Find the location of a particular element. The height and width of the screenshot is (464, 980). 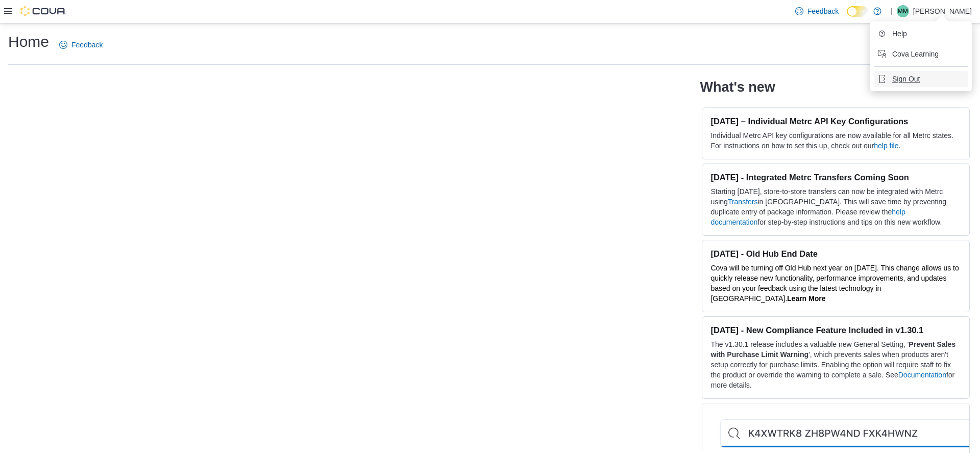

a: Learn More is located at coordinates (806, 299).